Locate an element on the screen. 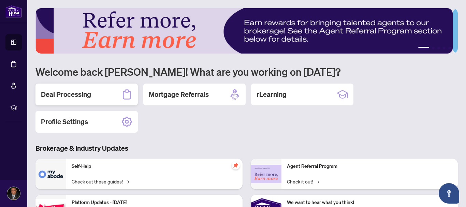 The image size is (466, 207). button: 5 is located at coordinates (450, 48).